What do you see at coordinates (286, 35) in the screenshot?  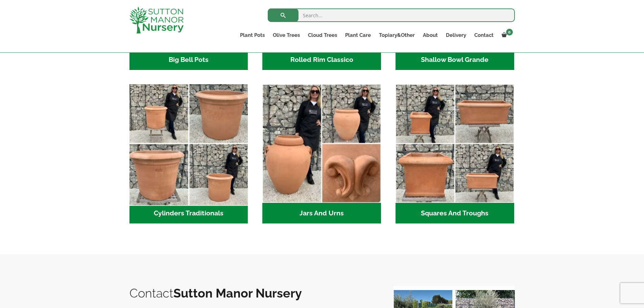 I see `a: Olive Trees` at bounding box center [286, 35].